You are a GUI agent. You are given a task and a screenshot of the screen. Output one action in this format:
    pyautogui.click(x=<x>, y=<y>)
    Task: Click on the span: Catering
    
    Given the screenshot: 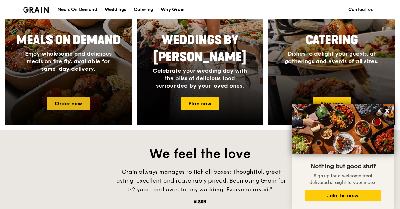 What is the action you would take?
    pyautogui.click(x=332, y=40)
    